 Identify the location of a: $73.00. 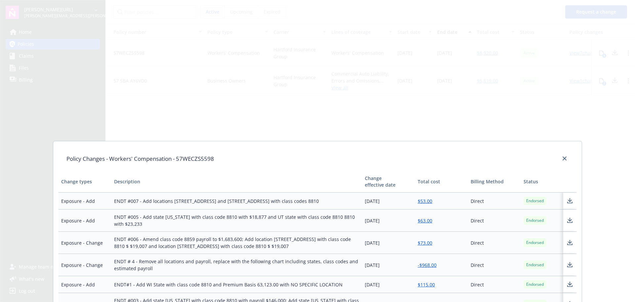
(425, 242).